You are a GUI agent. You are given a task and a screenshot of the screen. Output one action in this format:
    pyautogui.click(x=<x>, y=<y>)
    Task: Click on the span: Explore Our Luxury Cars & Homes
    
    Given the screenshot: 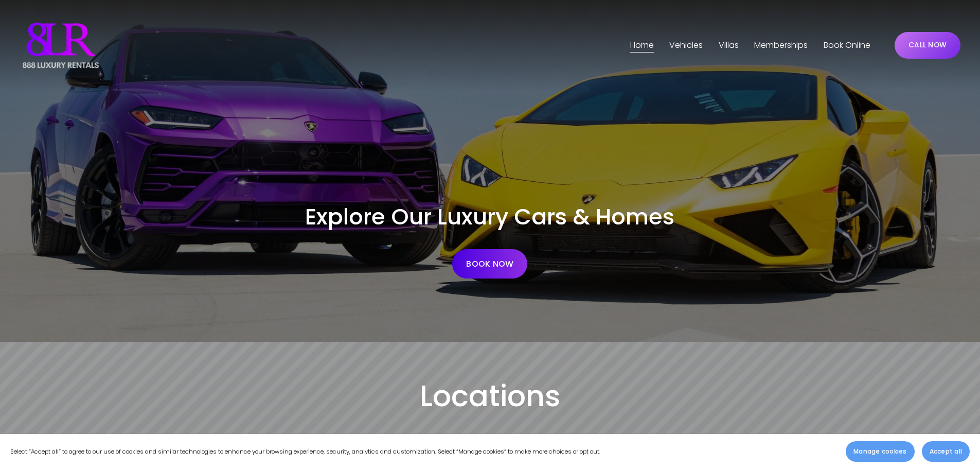 What is the action you would take?
    pyautogui.click(x=490, y=216)
    